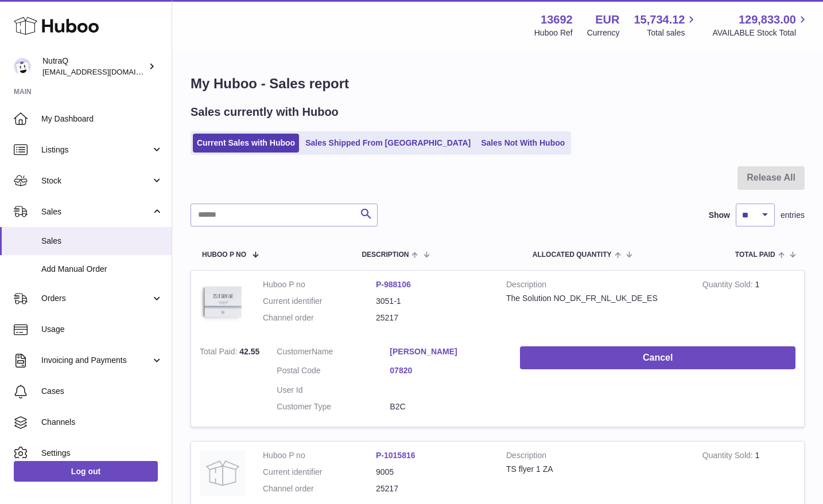 This screenshot has height=504, width=823. What do you see at coordinates (556, 20) in the screenshot?
I see `strong: 13692` at bounding box center [556, 20].